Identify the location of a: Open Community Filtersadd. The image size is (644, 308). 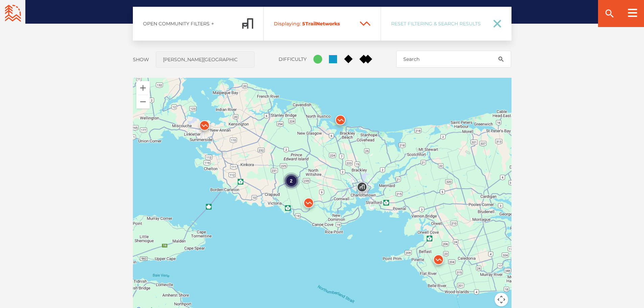
(198, 24).